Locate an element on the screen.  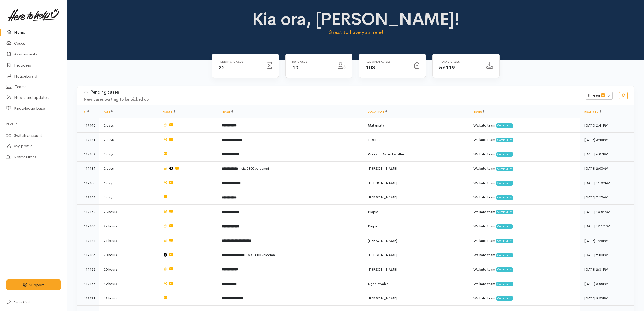
button: Support is located at coordinates (34, 285).